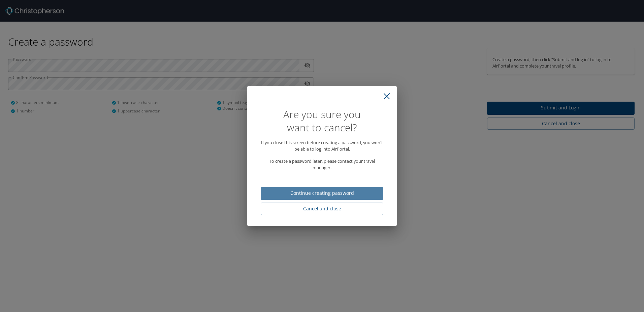 The width and height of the screenshot is (644, 312). I want to click on p: To create a password later, please contact your travel manager., so click(322, 164).